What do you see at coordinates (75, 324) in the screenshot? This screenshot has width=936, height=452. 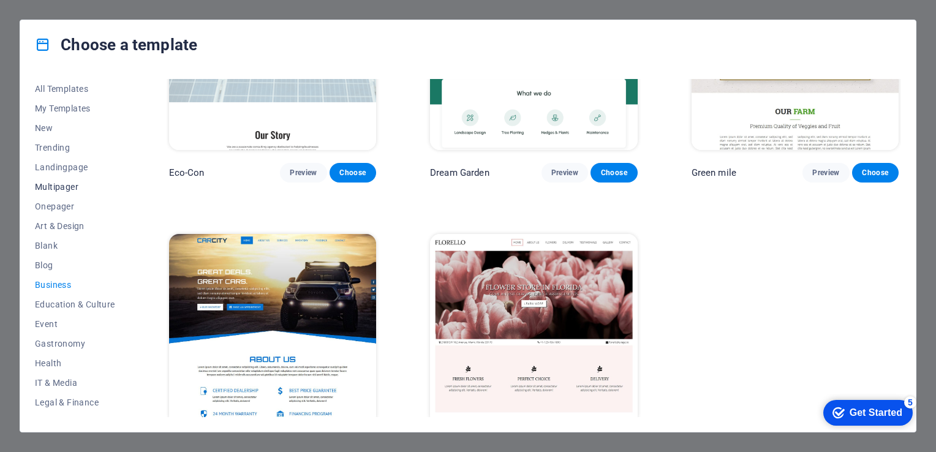 I see `button: Event` at bounding box center [75, 324].